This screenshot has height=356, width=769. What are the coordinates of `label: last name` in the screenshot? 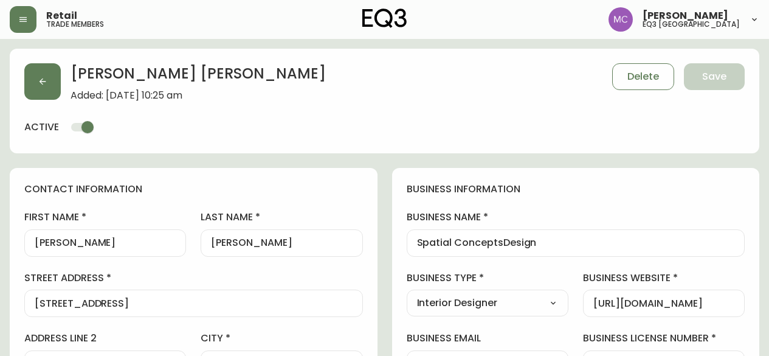 It's located at (281, 217).